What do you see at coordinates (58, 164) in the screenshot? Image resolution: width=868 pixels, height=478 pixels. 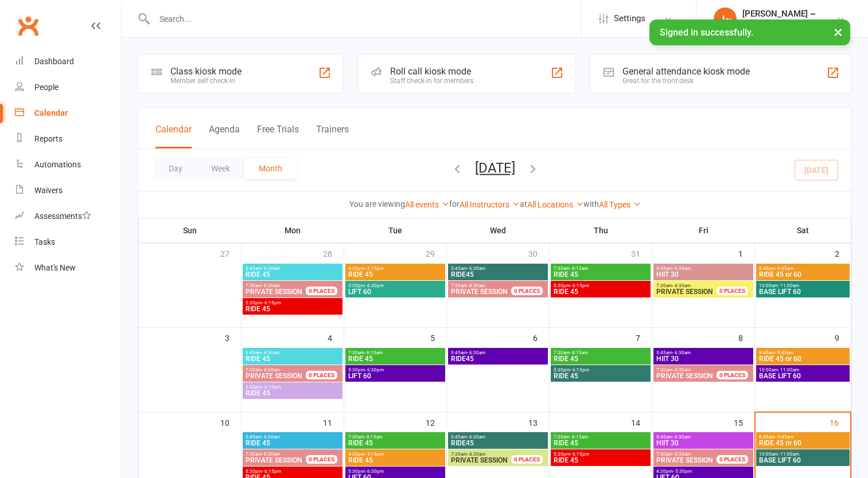 I see `div: Automations` at bounding box center [58, 164].